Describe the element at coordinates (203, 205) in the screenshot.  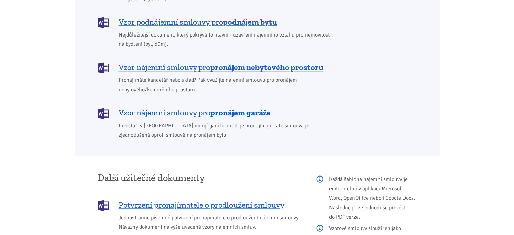
I see `a: Potvrzení pronajímatele o prodloužení smlouvy` at that location.